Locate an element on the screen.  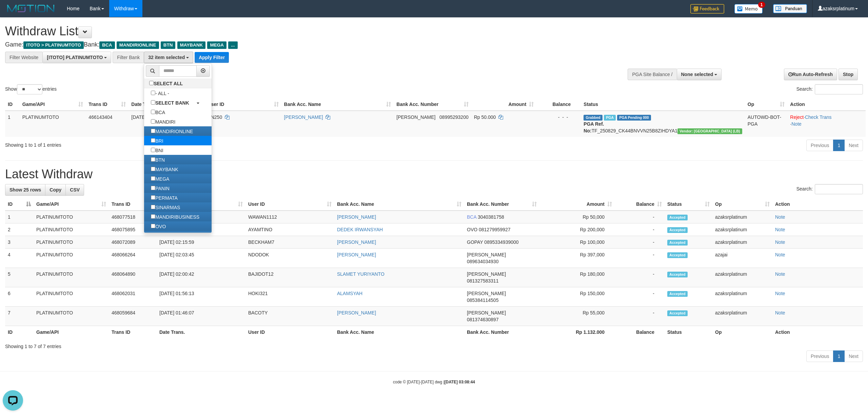
td: TF_250829_CK44BNVVN25B8ZIHDYA1 is located at coordinates (663, 124).